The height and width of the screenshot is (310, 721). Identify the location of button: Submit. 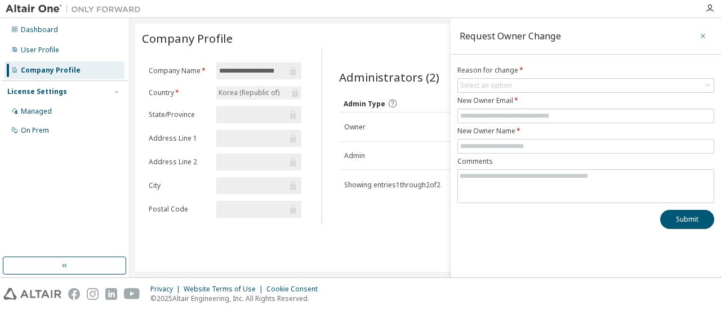
(687, 220).